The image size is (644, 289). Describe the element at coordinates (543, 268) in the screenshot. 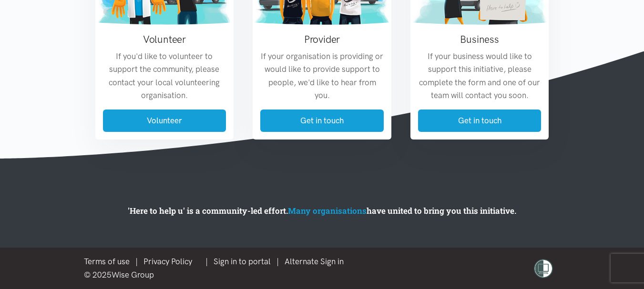

I see `img: shielded` at that location.